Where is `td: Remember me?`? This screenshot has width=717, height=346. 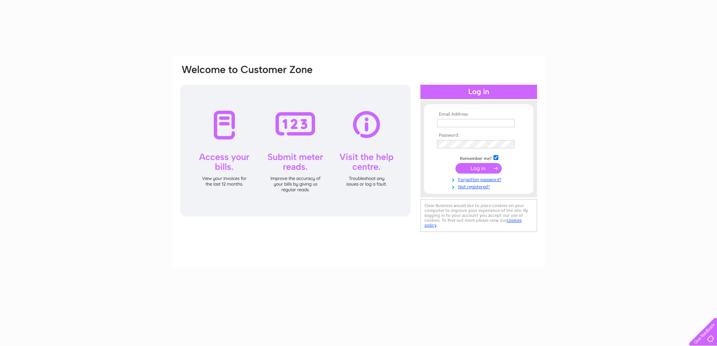
td: Remember me? is located at coordinates (479, 158).